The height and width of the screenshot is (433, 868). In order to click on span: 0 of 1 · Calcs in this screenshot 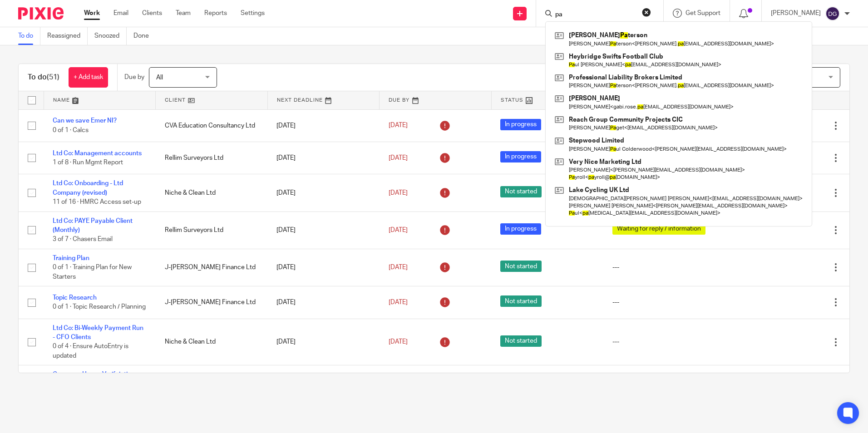, I will do `click(70, 130)`.